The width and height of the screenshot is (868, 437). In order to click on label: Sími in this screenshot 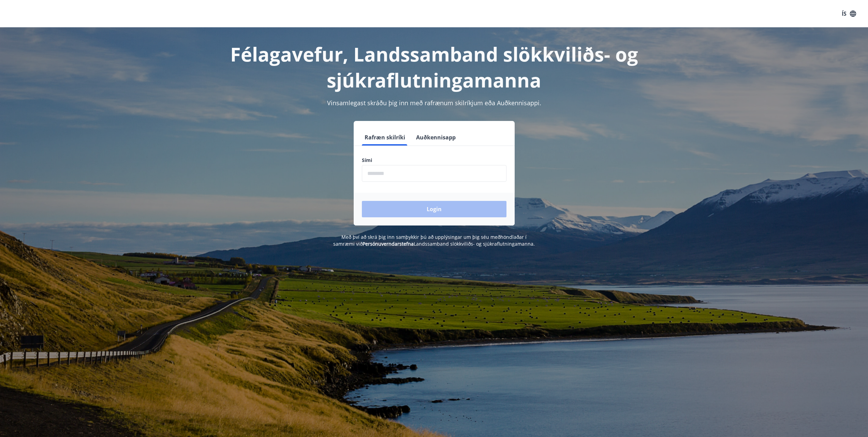, I will do `click(434, 160)`.